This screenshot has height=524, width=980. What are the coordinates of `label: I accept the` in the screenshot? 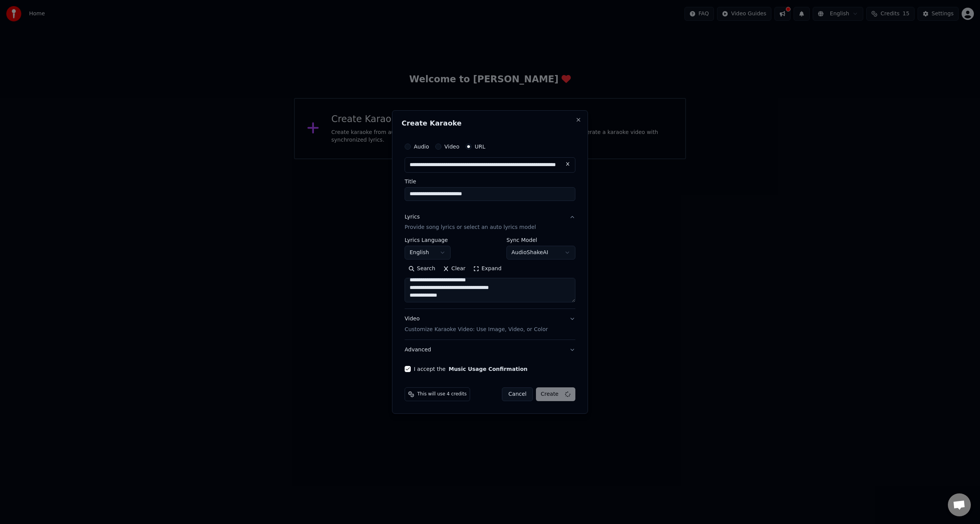 It's located at (470, 369).